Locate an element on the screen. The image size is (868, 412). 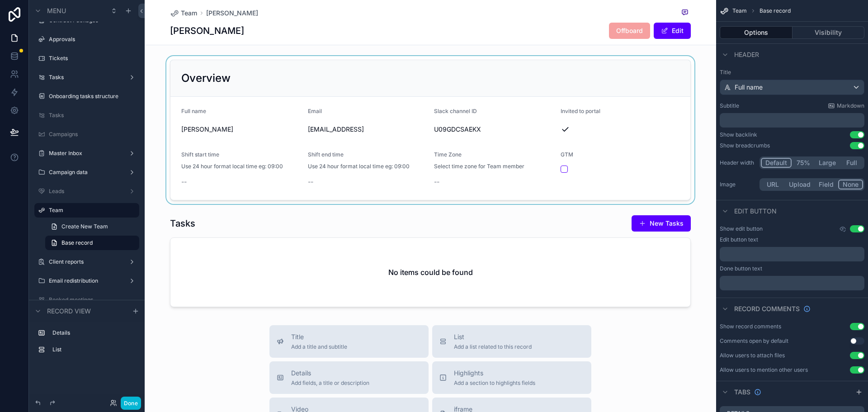
button: Full is located at coordinates (851, 163).